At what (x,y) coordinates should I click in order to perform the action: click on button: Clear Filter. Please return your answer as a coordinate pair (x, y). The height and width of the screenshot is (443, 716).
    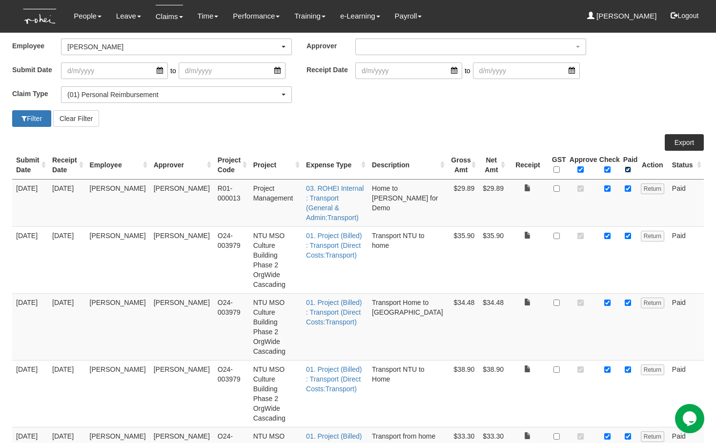
    Looking at the image, I should click on (76, 119).